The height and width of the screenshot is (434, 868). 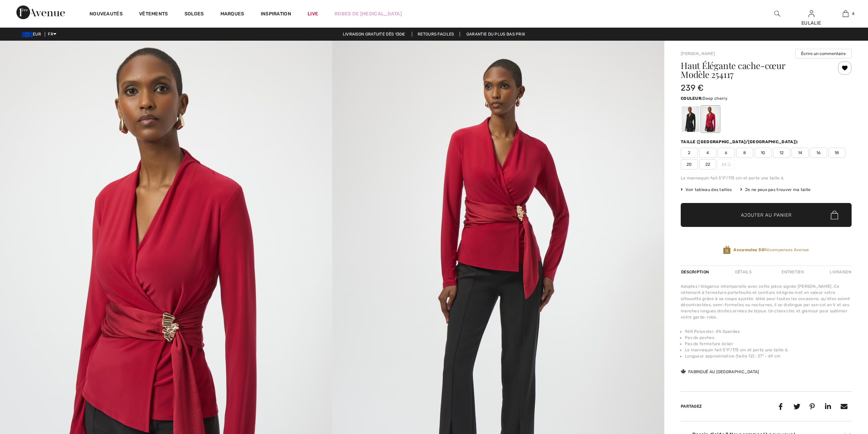 What do you see at coordinates (846, 14) in the screenshot?
I see `img: Mon panier` at bounding box center [846, 14].